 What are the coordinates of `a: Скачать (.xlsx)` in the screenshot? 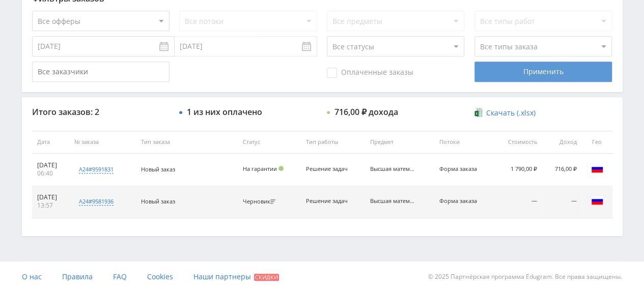 It's located at (505, 113).